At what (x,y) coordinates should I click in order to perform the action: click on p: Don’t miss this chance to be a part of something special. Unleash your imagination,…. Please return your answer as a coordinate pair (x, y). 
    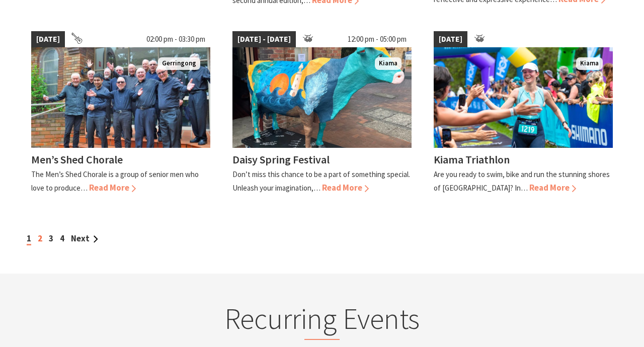
    Looking at the image, I should click on (321, 181).